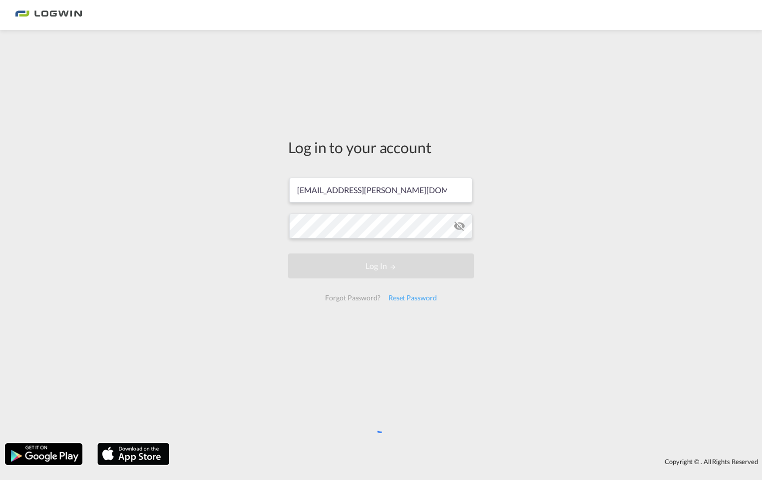 This screenshot has width=762, height=480. I want to click on img: google.png, so click(43, 454).